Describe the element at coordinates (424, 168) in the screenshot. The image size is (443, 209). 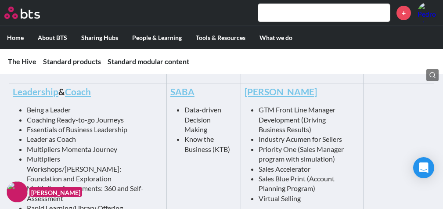
I see `div: Open Intercom Messenger` at that location.